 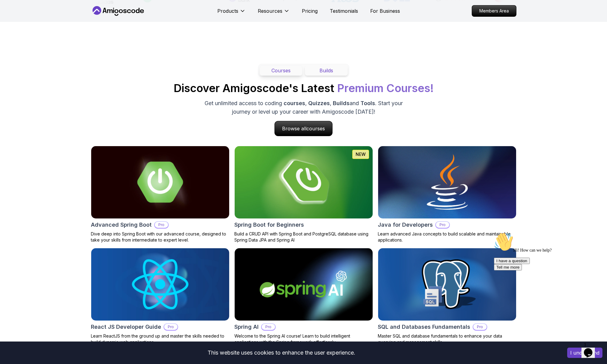 What do you see at coordinates (121, 225) in the screenshot?
I see `h2: Advanced Spring Boot` at bounding box center [121, 225].